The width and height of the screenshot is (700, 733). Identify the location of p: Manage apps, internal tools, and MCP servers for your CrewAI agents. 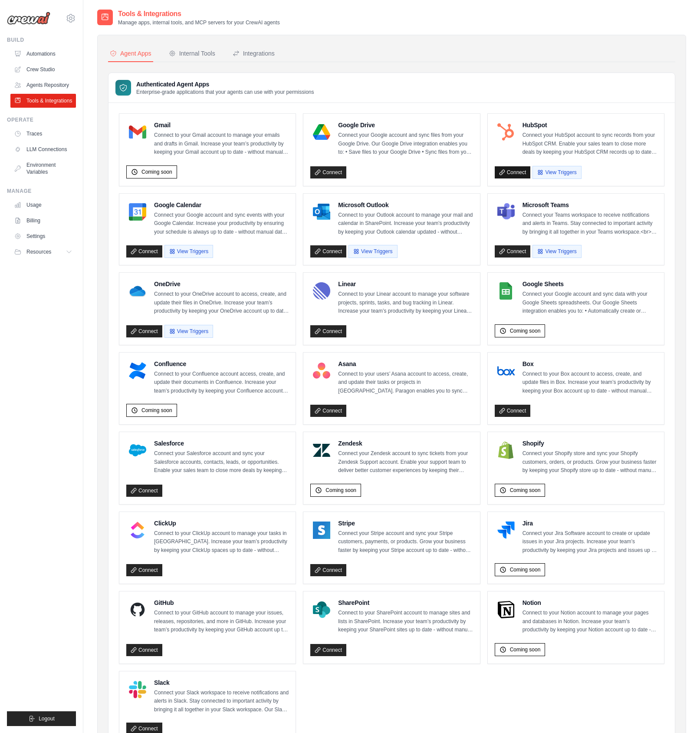
(199, 23).